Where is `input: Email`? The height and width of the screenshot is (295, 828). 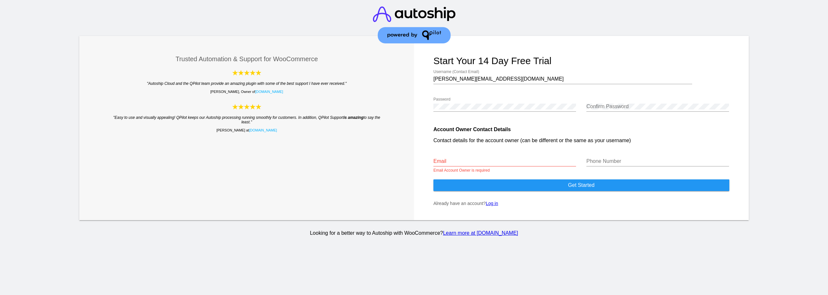
input: Email is located at coordinates (505, 161).